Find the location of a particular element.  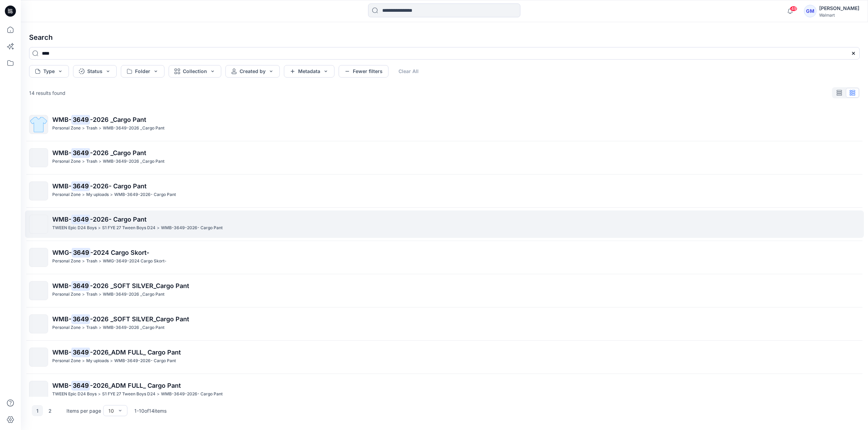

button: Status is located at coordinates (95, 71).